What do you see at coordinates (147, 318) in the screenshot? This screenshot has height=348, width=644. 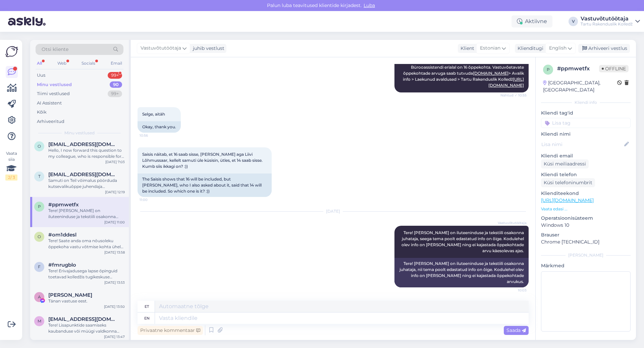 I see `div: en` at bounding box center [147, 318].